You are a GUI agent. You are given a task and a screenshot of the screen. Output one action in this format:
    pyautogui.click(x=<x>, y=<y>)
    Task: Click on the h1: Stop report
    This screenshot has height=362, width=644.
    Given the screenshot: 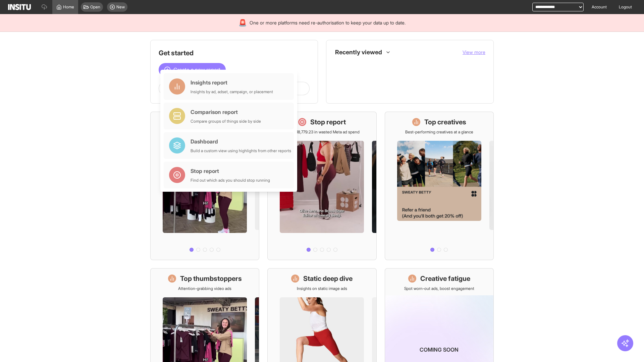 What is the action you would take?
    pyautogui.click(x=328, y=122)
    